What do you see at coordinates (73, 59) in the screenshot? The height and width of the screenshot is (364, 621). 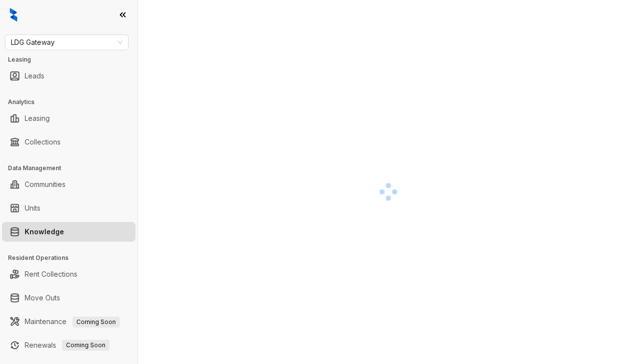 I see `h3: Leasing` at bounding box center [73, 59].